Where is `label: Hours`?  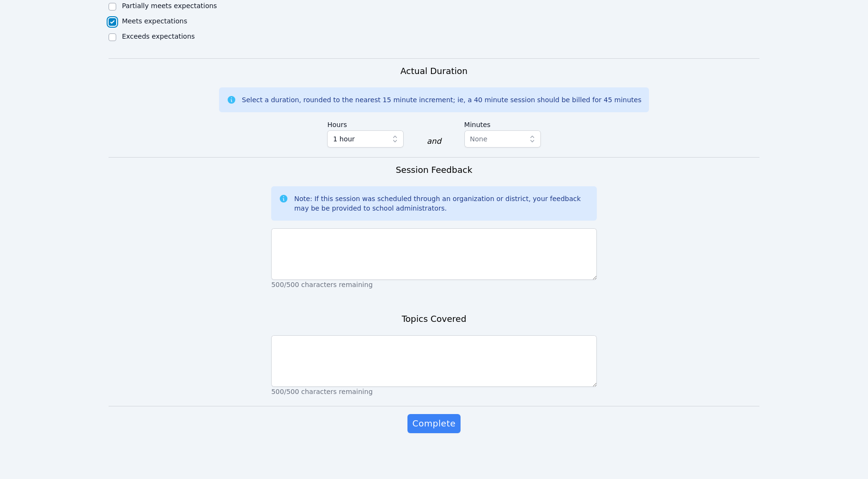
label: Hours is located at coordinates (366, 123).